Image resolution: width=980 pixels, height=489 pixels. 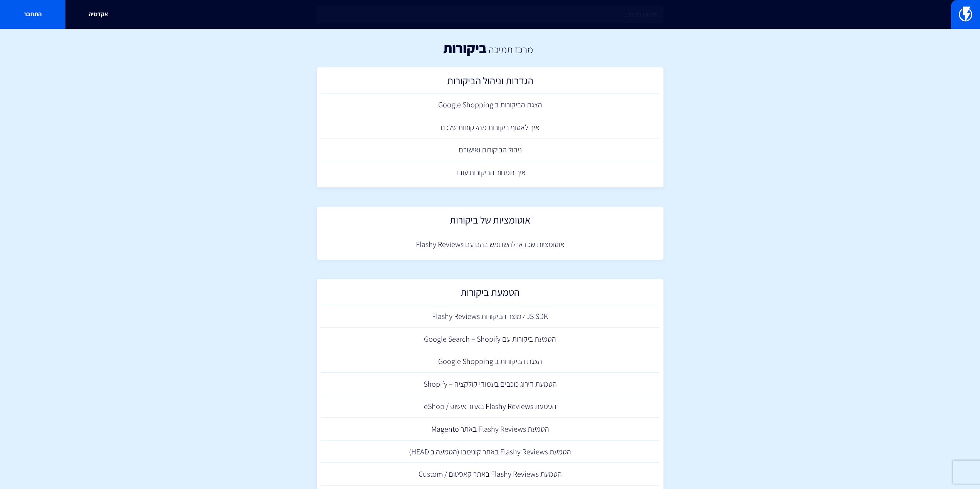 What do you see at coordinates (490, 221) in the screenshot?
I see `h2: אוטומציות של ביקורות` at bounding box center [490, 221].